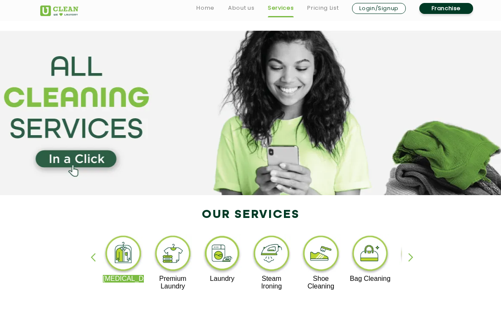  I want to click on a: Home, so click(205, 8).